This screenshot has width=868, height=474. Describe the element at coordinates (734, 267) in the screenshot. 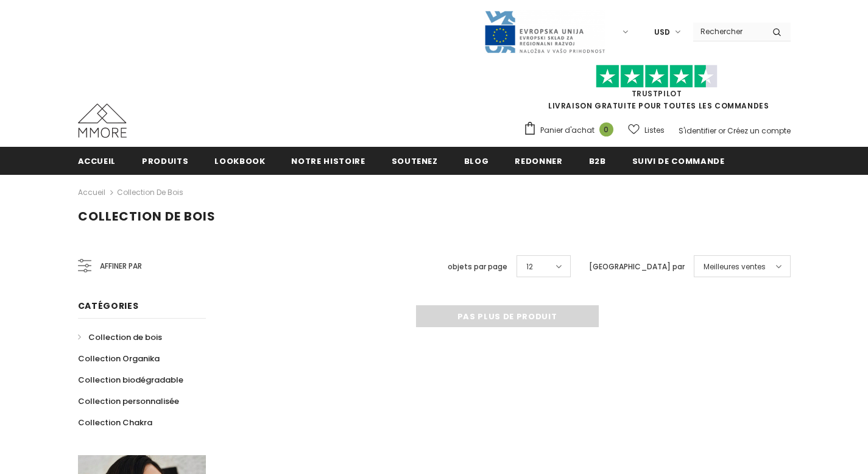

I see `span: Meilleures ventes` at that location.